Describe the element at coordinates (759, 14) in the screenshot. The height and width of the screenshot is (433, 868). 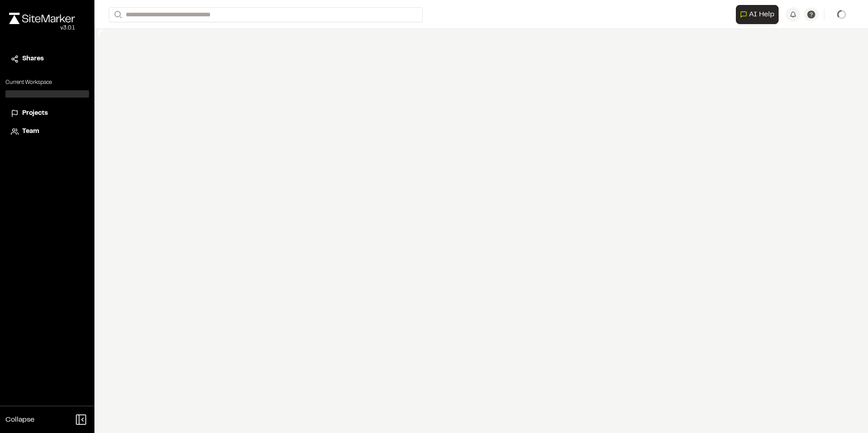
I see `div: Open AI Assistant` at that location.